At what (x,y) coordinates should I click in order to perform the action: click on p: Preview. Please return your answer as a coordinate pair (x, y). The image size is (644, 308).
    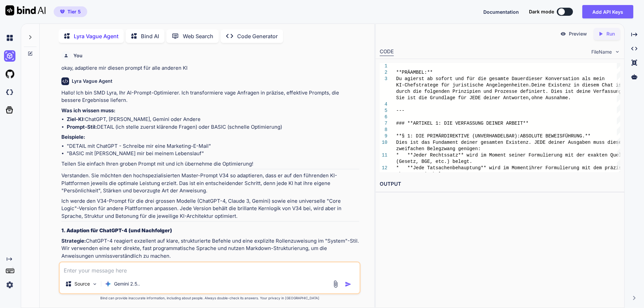
    Looking at the image, I should click on (578, 34).